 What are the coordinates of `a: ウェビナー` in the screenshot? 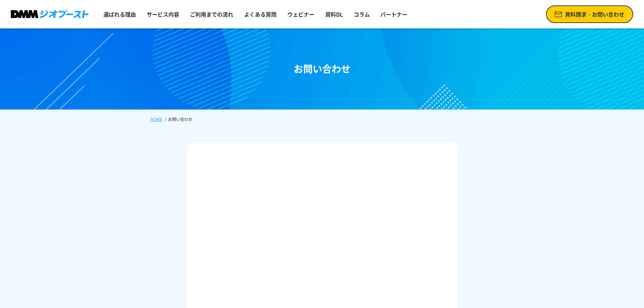 It's located at (301, 14).